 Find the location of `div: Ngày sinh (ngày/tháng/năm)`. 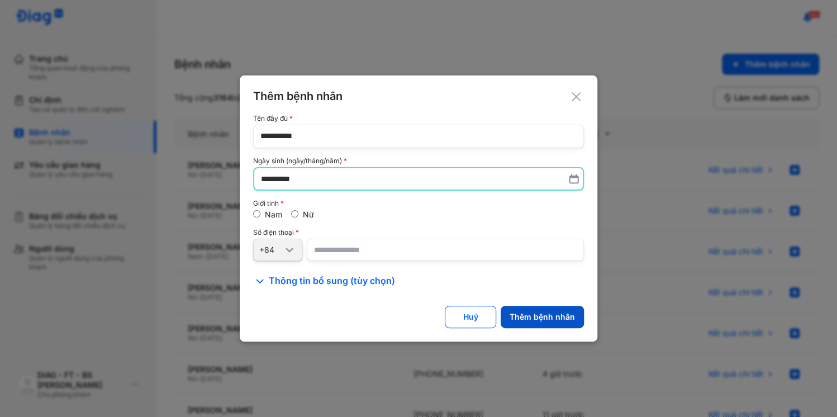

div: Ngày sinh (ngày/tháng/năm) is located at coordinates (418, 161).